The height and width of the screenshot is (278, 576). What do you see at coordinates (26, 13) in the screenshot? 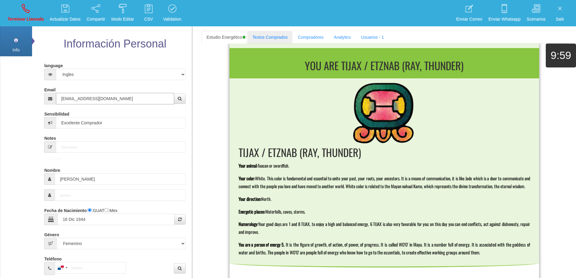
I see `a: Terminar Llamada` at bounding box center [26, 13].